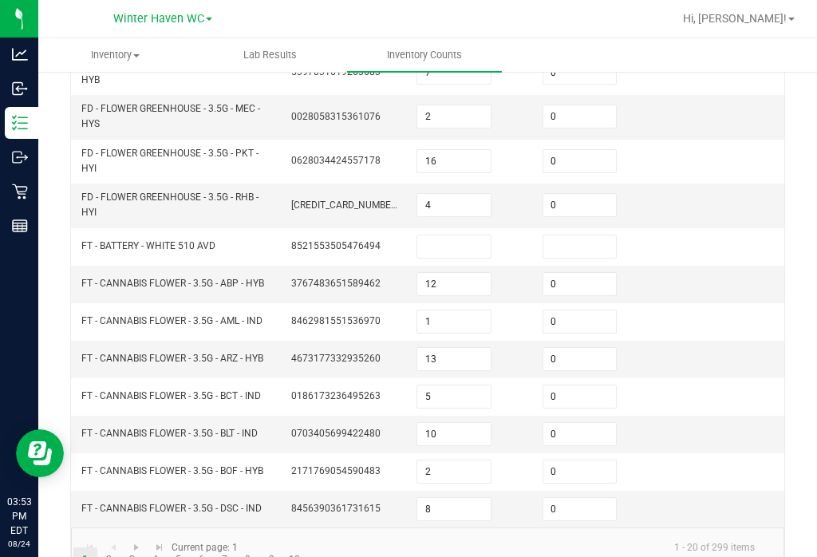 The image size is (817, 557). What do you see at coordinates (336, 72) in the screenshot?
I see `span: 5397031619263683` at bounding box center [336, 72].